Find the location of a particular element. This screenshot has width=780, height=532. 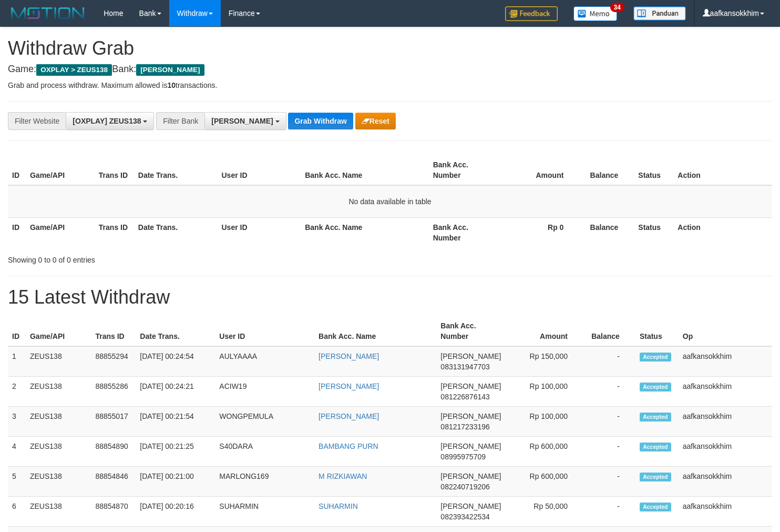

th: Action is located at coordinates (723, 170).